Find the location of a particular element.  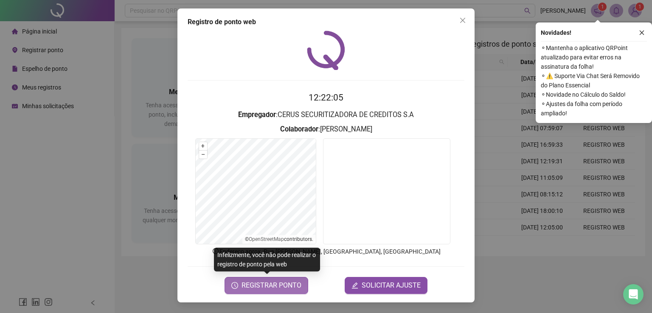

span: ⚬ Novidade no Cálculo do Saldo! is located at coordinates (594, 95).